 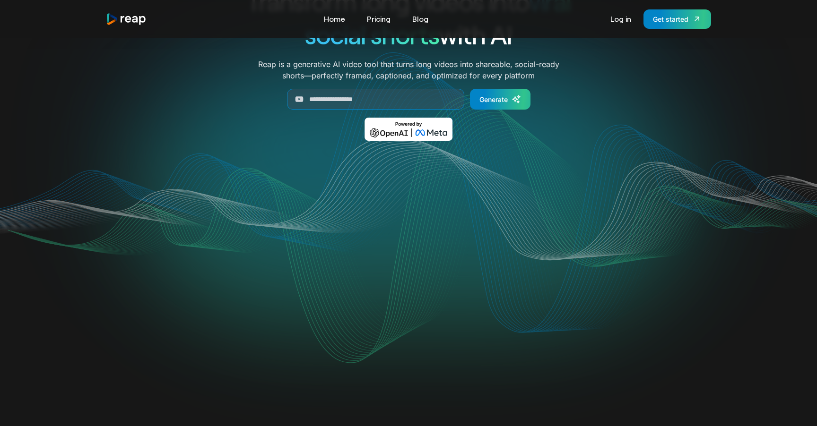 What do you see at coordinates (379, 19) in the screenshot?
I see `a: Pricing` at bounding box center [379, 19].